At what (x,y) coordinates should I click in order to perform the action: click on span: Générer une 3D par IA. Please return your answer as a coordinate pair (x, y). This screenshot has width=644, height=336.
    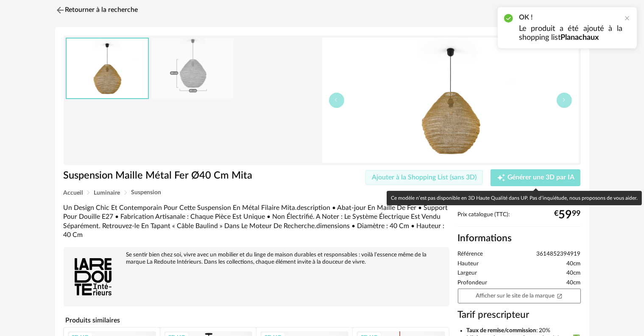
    Looking at the image, I should click on (541, 178).